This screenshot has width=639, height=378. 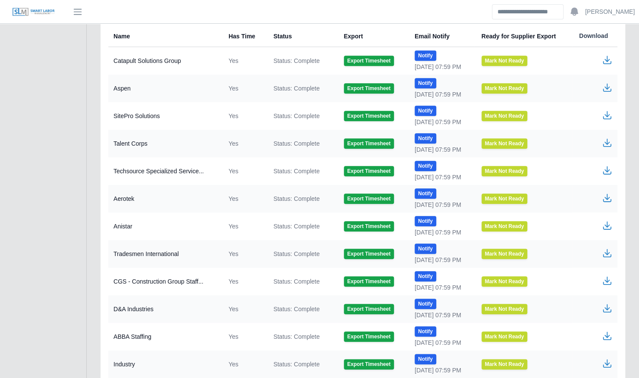 What do you see at coordinates (165, 309) in the screenshot?
I see `td: D&A Industries` at bounding box center [165, 309].